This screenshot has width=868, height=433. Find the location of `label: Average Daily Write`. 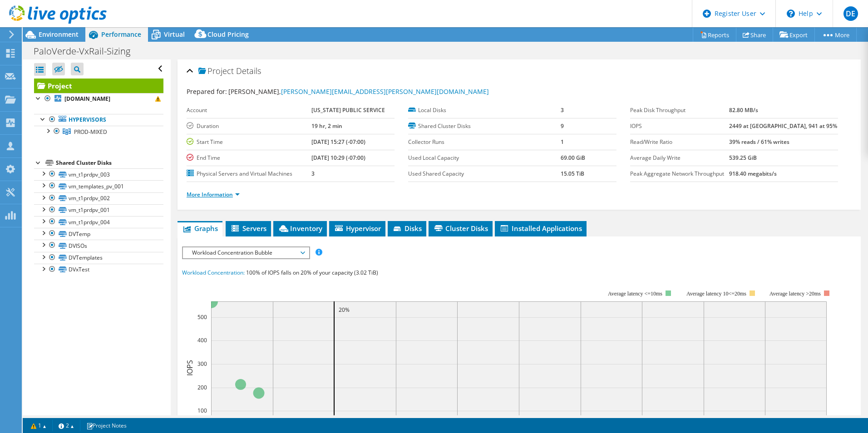

label: Average Daily Write is located at coordinates (680, 158).